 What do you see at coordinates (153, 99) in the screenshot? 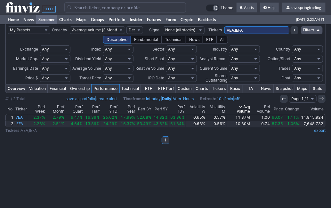
I see `a: Intraday` at bounding box center [153, 99].